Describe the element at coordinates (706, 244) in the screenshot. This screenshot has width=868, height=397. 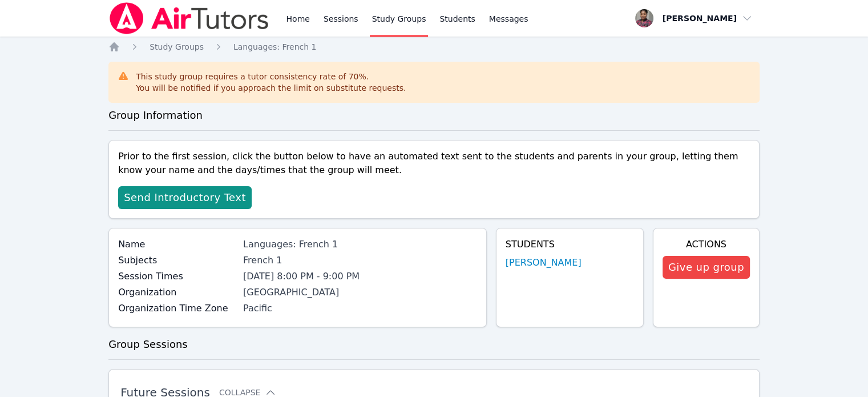
I see `h4: Actions` at that location.